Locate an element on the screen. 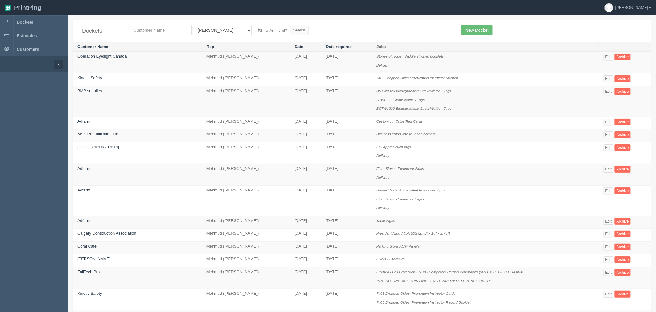  a: Operation Eyesight Canada is located at coordinates (102, 56).